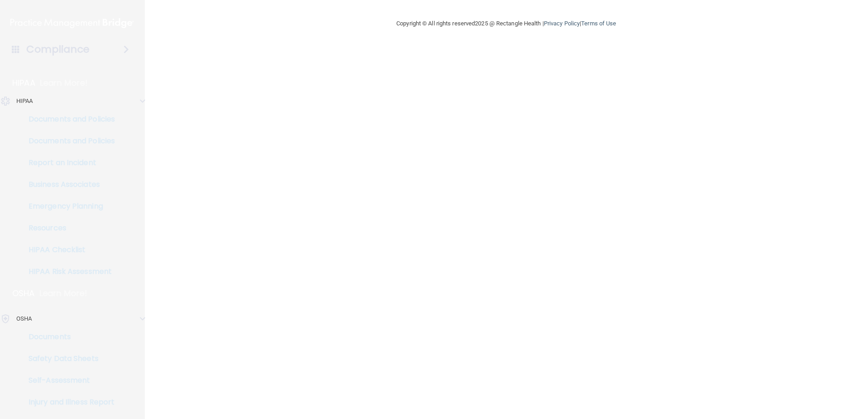 The image size is (868, 419). I want to click on div: Copyright © All rights reserved 2025 @ Rectangle Health | |, so click(506, 24).